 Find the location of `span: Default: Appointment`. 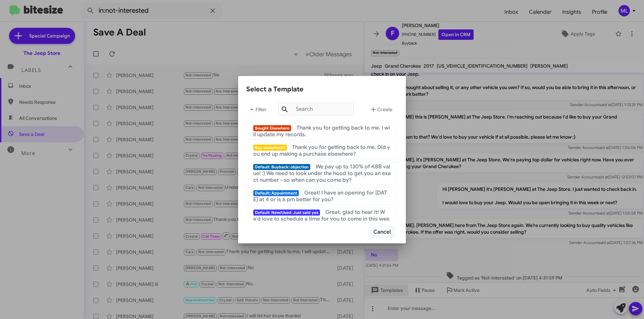

span: Default: Appointment is located at coordinates (275, 193).